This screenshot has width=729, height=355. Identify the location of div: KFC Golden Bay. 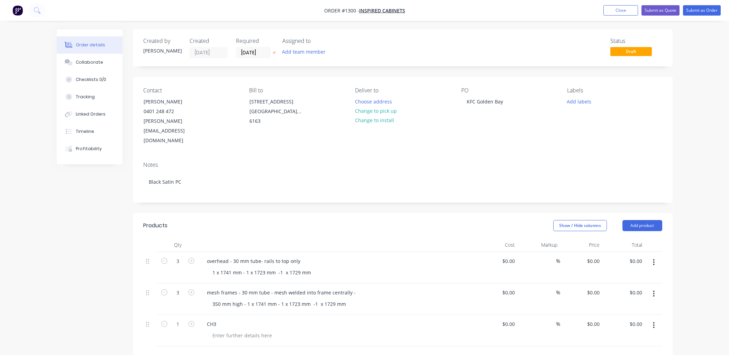
(485, 101).